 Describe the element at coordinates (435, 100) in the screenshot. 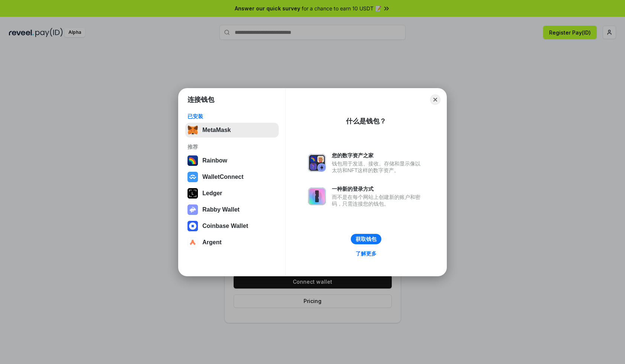

I see `button: Close` at that location.